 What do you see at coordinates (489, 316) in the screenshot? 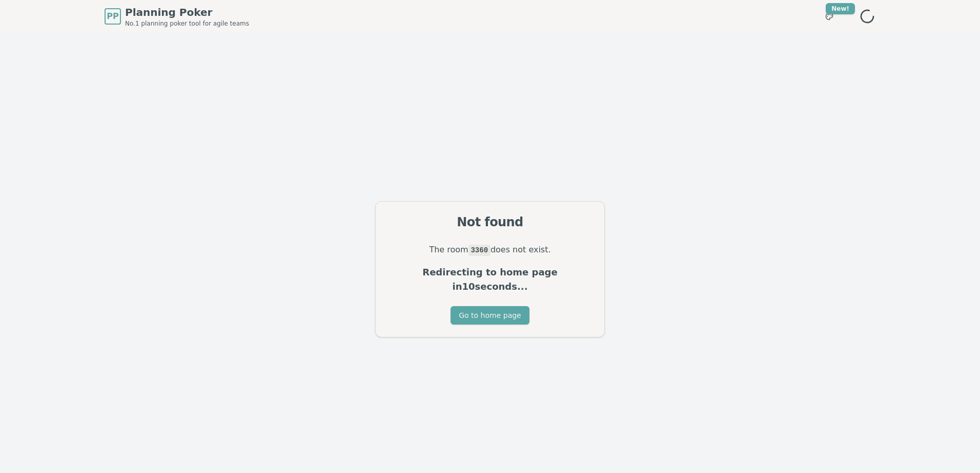
I see `button: Go to home page` at bounding box center [489, 316].